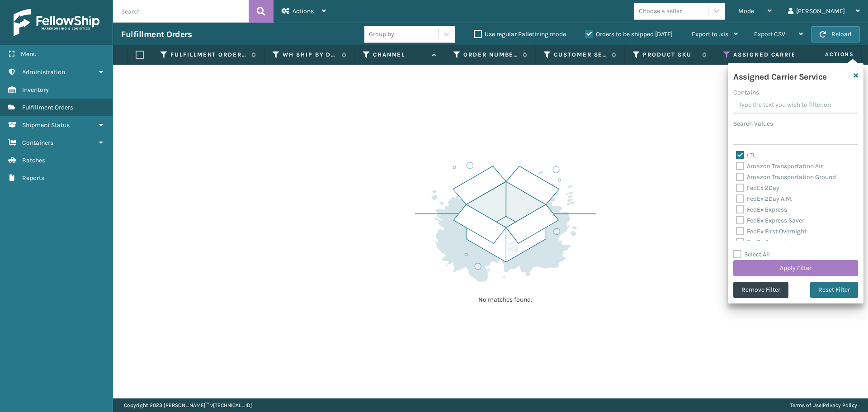 This screenshot has height=412, width=868. Describe the element at coordinates (381, 34) in the screenshot. I see `div: Group by` at that location.